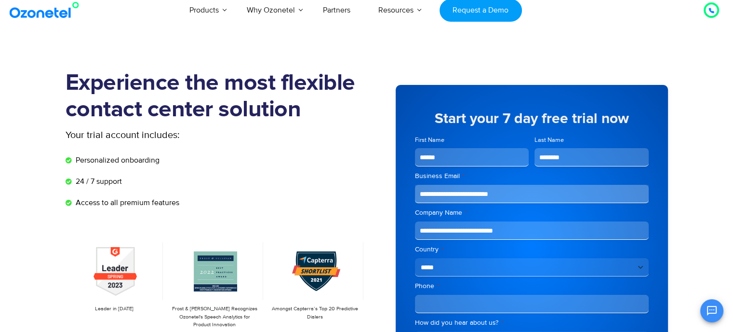 The image size is (733, 332). What do you see at coordinates (116, 160) in the screenshot?
I see `span: Personalized onboarding` at bounding box center [116, 160].